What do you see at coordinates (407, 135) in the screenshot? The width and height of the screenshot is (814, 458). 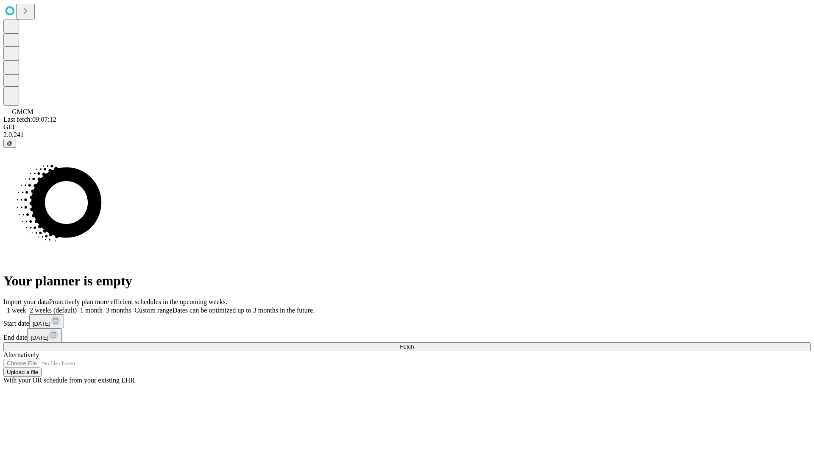 I see `div: 2.0.241` at bounding box center [407, 135].